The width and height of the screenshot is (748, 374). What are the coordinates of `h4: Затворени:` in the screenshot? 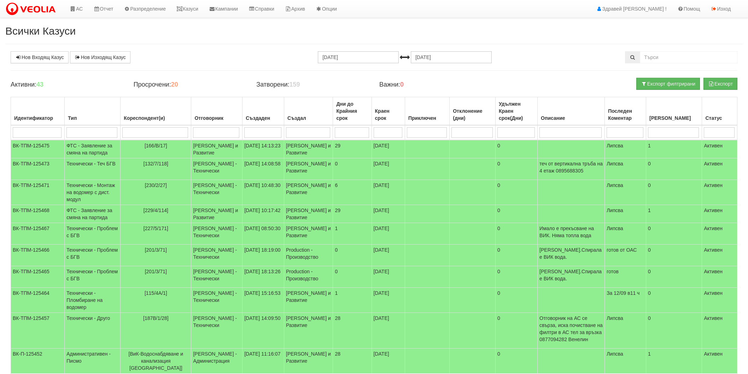 It's located at (312, 85).